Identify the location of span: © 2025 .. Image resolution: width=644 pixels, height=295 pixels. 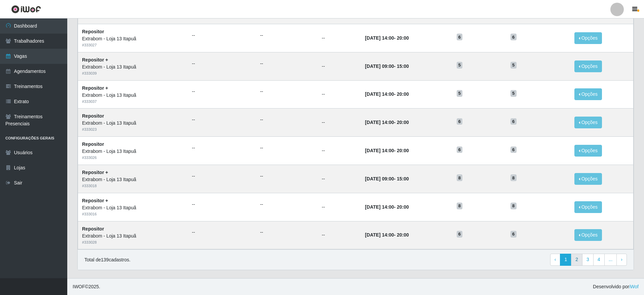
(86, 287).